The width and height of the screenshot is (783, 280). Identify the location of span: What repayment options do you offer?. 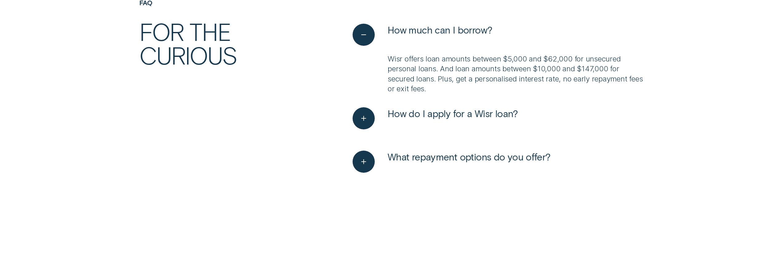
(469, 157).